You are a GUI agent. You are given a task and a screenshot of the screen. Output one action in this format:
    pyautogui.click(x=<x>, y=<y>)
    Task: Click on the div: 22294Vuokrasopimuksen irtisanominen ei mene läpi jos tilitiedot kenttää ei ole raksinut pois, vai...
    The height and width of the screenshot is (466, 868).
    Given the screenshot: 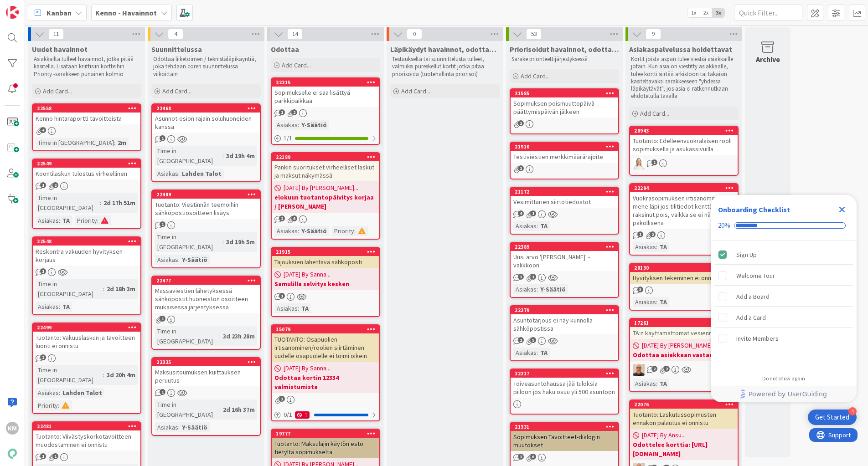 What is the action you would take?
    pyautogui.click(x=684, y=206)
    